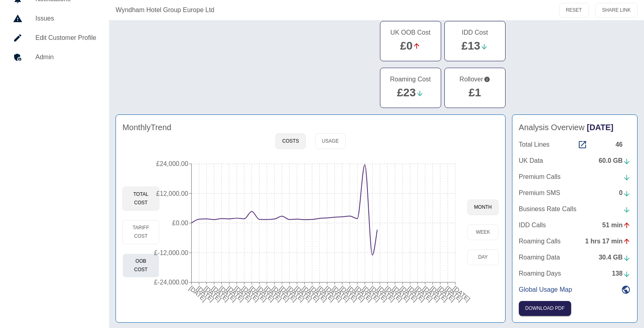 The width and height of the screenshot is (644, 328). What do you see at coordinates (173, 193) in the screenshot?
I see `tspan: £12,000.00` at bounding box center [173, 193].